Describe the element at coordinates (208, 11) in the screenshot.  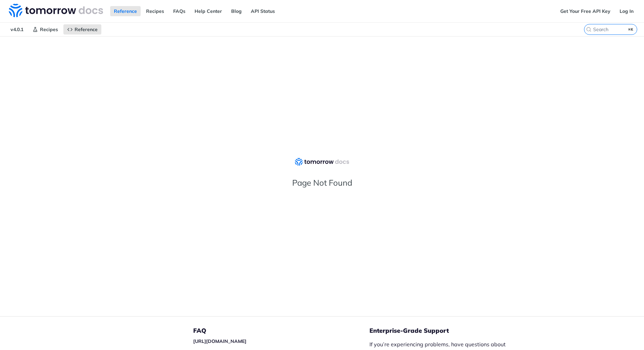
I see `a: Help Center` at that location.